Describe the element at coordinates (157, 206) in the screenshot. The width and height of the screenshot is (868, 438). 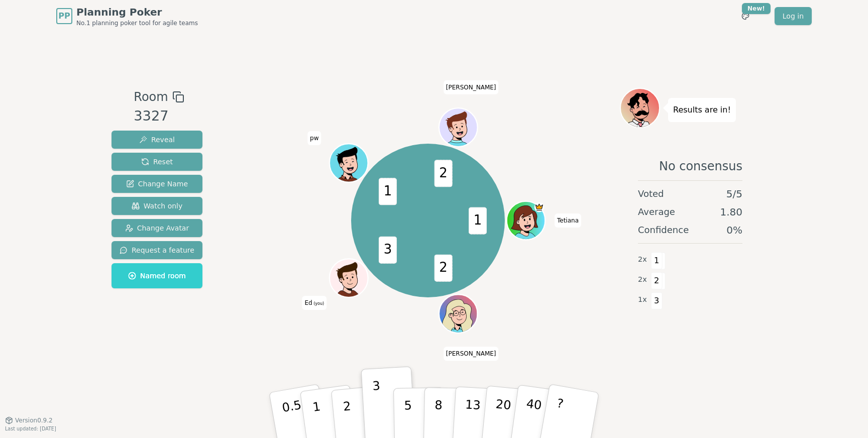
I see `span: Watch only` at that location.